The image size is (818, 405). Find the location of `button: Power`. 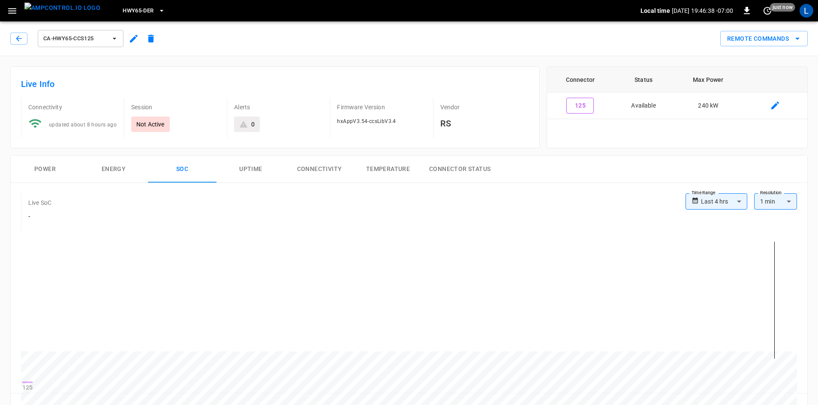

button: Power is located at coordinates (45, 169).